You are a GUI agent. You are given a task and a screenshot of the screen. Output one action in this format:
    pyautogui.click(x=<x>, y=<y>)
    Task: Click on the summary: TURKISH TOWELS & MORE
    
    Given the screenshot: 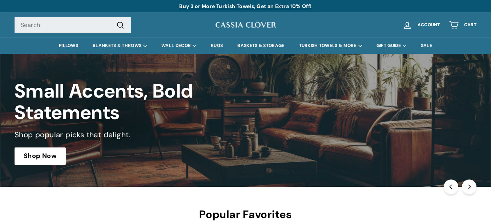 What is the action you would take?
    pyautogui.click(x=330, y=45)
    